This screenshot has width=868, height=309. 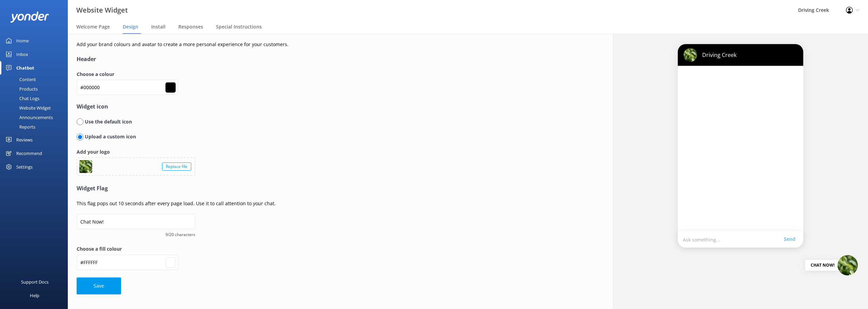 What do you see at coordinates (36, 89) in the screenshot?
I see `a: Products` at bounding box center [36, 89].